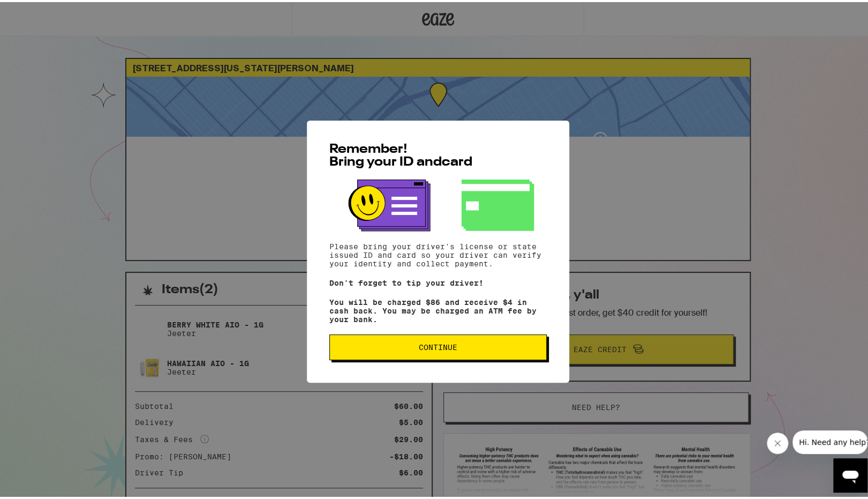 This screenshot has height=499, width=868. I want to click on p: Please bring your driver's license or state issued ID and card so your driver can verify your ide..., so click(438, 253).